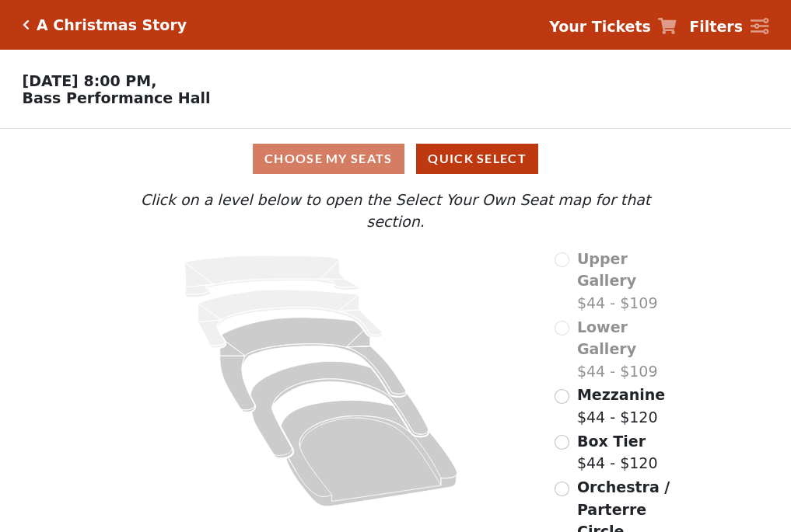 This screenshot has width=791, height=532. I want to click on strong: Filters, so click(716, 27).